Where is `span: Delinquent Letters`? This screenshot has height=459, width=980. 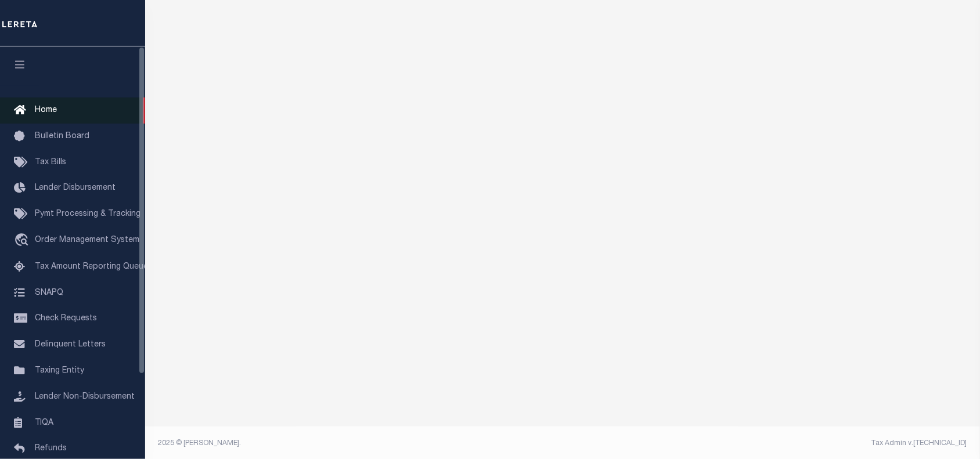
span: Delinquent Letters is located at coordinates (70, 345).